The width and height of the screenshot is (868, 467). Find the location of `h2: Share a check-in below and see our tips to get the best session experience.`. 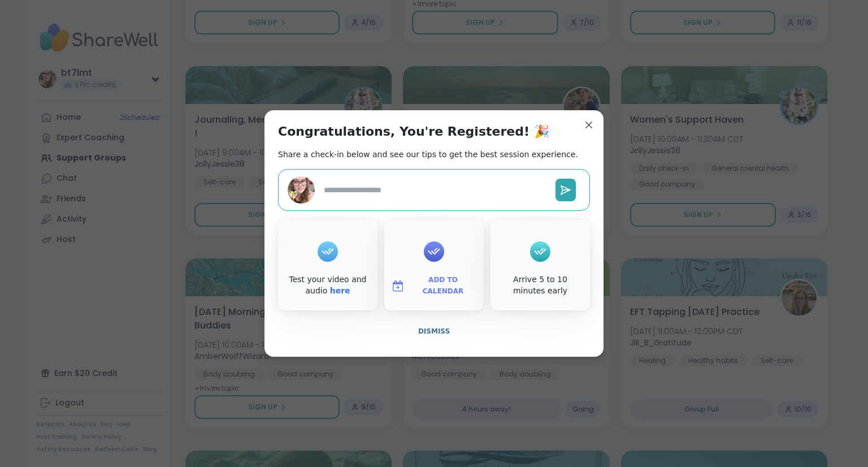

h2: Share a check-in below and see our tips to get the best session experience. is located at coordinates (428, 154).